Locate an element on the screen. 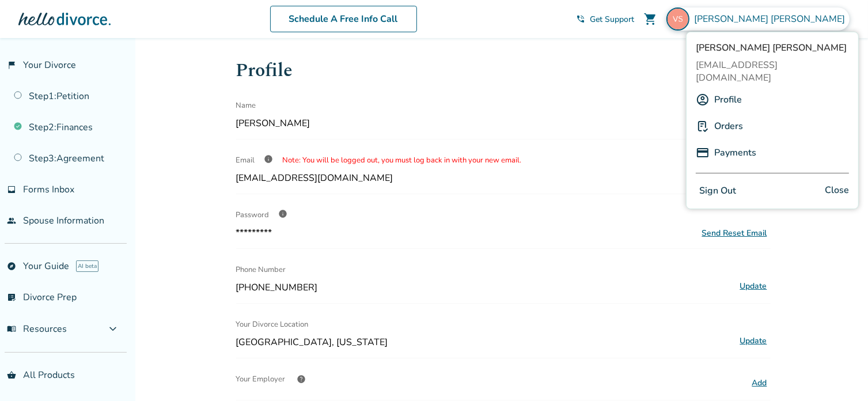  a: phone_in_talkGet Support is located at coordinates (605, 19).